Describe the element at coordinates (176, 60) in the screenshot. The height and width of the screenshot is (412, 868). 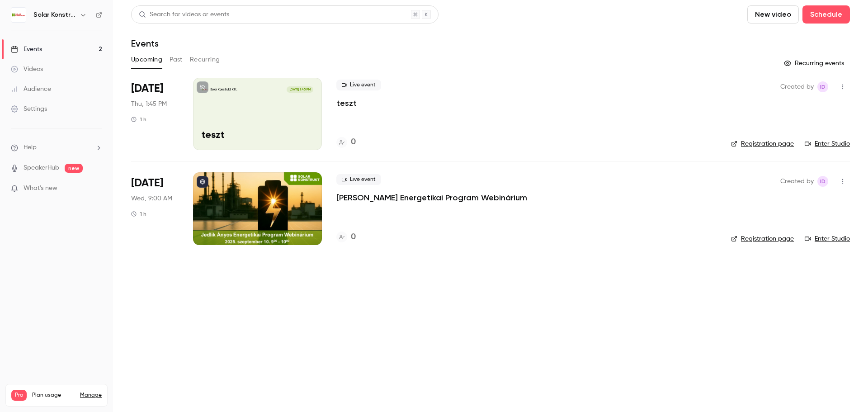
I see `button: Past` at that location.